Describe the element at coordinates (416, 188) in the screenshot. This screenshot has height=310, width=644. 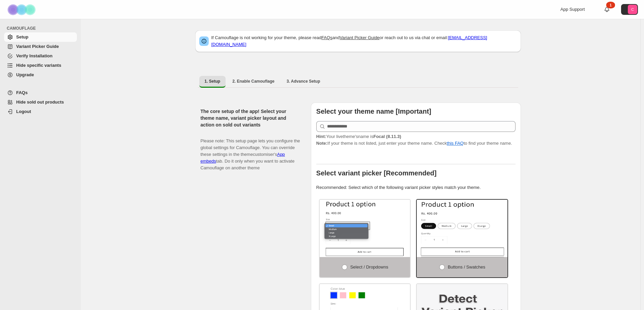
I see `p: Recommended: Select which of the following variant picker styles match your theme.` at that location.